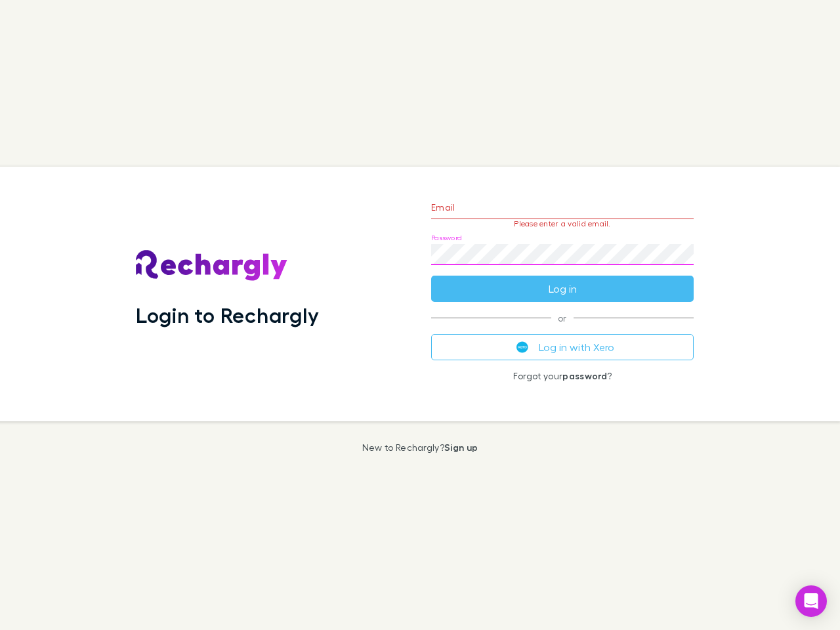 This screenshot has height=630, width=840. I want to click on a: Sign up, so click(461, 447).